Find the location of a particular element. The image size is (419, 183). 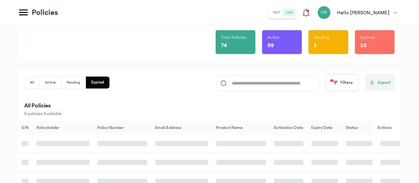

button: Export is located at coordinates (380, 83).